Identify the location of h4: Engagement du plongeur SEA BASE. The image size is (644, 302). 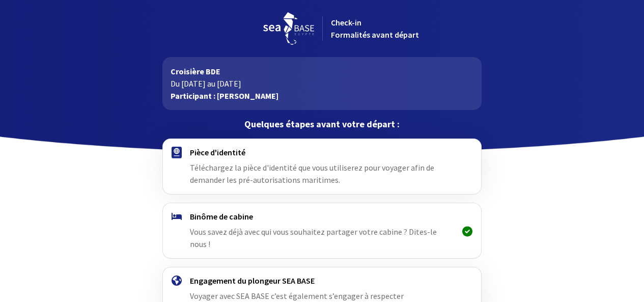
(322, 281).